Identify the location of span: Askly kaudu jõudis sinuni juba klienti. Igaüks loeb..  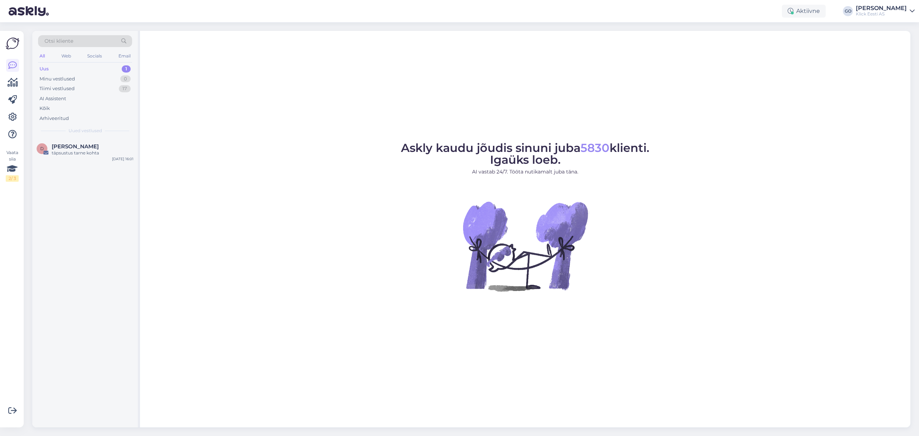
(525, 154).